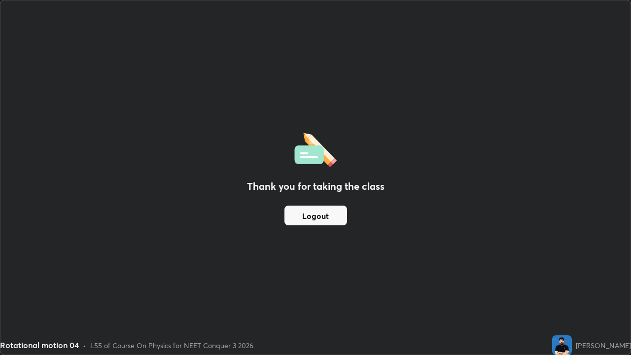  I want to click on button: Logout, so click(315, 215).